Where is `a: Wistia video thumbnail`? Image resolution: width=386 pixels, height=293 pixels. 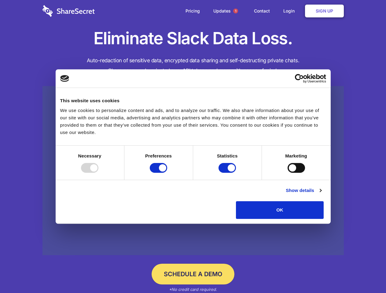
a: Wistia video thumbnail is located at coordinates (193, 171).